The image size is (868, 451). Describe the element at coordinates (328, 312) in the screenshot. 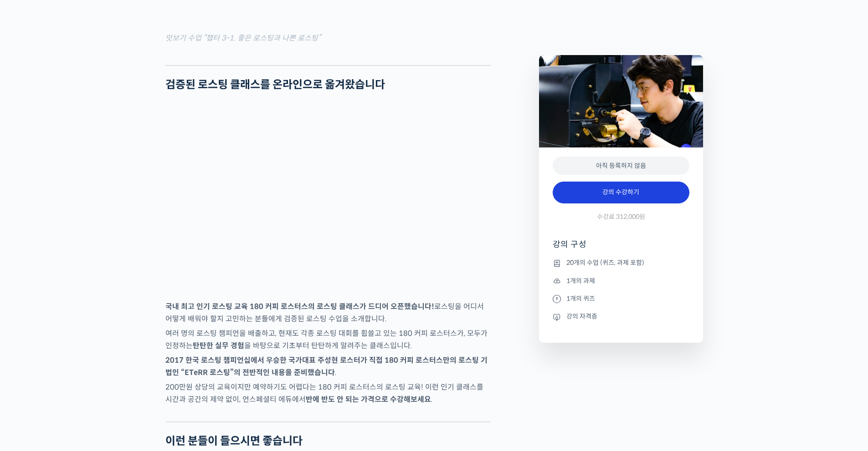

I see `p: 로스팅을 어디서 어떻게 배워야 할지 고민하는 분들에게 검증된 로스팅 수업을 소개합니다.` at that location.